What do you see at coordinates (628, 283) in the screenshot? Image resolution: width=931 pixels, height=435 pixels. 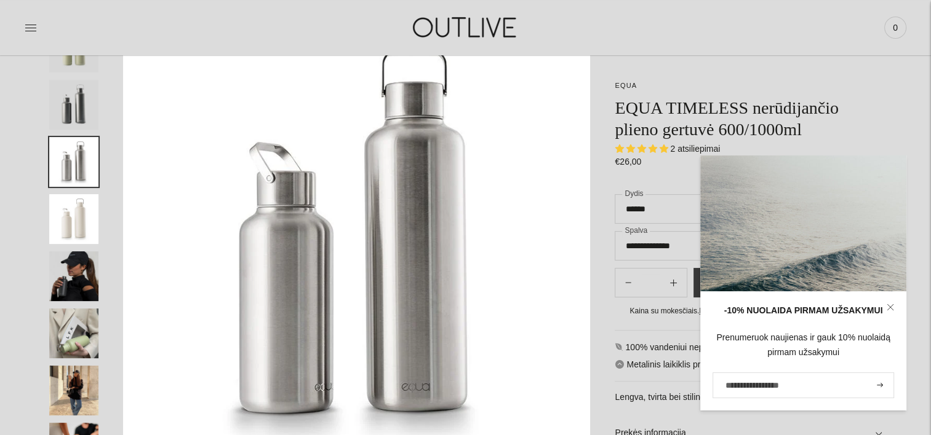 I see `button: Add product quantity` at bounding box center [628, 283].